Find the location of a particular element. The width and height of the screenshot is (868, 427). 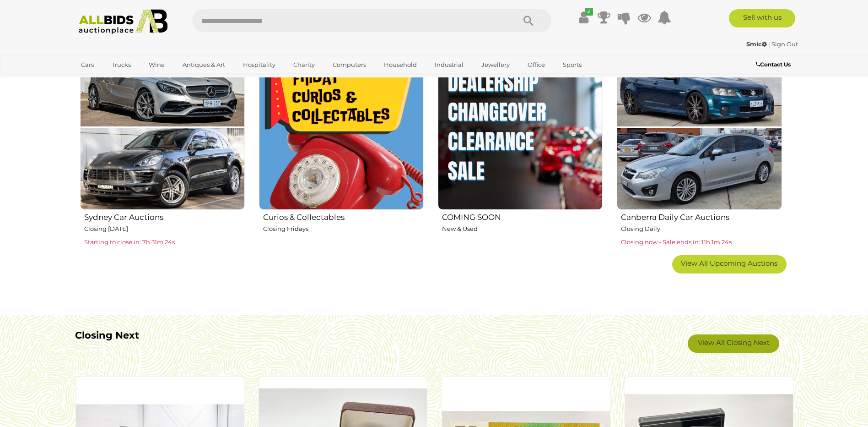

b: Closing Next is located at coordinates (107, 335).